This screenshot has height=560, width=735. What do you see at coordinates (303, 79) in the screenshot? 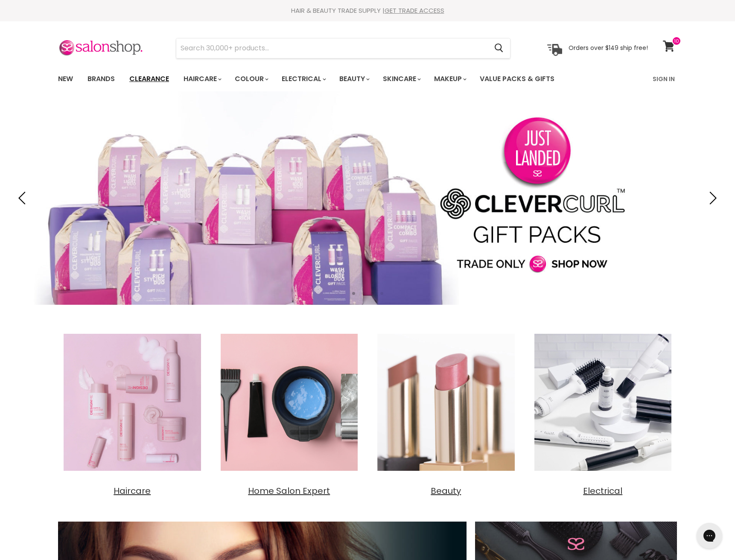
I see `a: Electrical` at bounding box center [303, 79].